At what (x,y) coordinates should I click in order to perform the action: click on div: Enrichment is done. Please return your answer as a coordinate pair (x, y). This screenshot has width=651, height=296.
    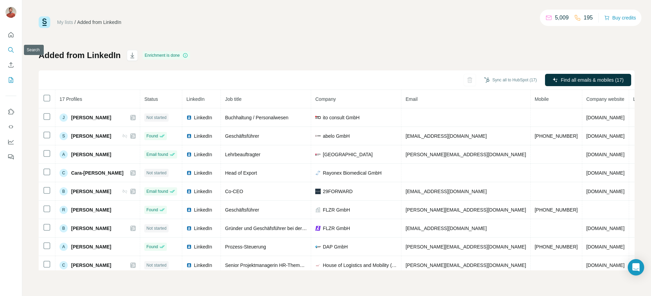
    Looking at the image, I should click on (166, 55).